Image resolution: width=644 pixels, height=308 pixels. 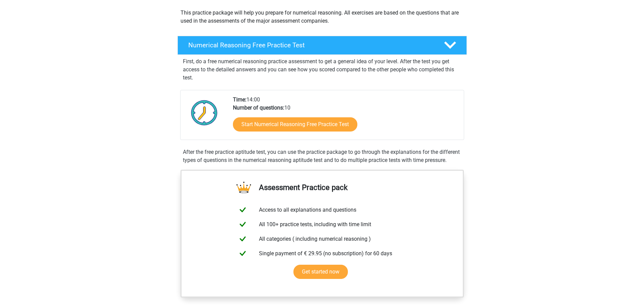 What do you see at coordinates (322, 17) in the screenshot?
I see `p: This practice package will help you prepare for numerical reasoning. All exercises are based on t...` at bounding box center [322, 17].